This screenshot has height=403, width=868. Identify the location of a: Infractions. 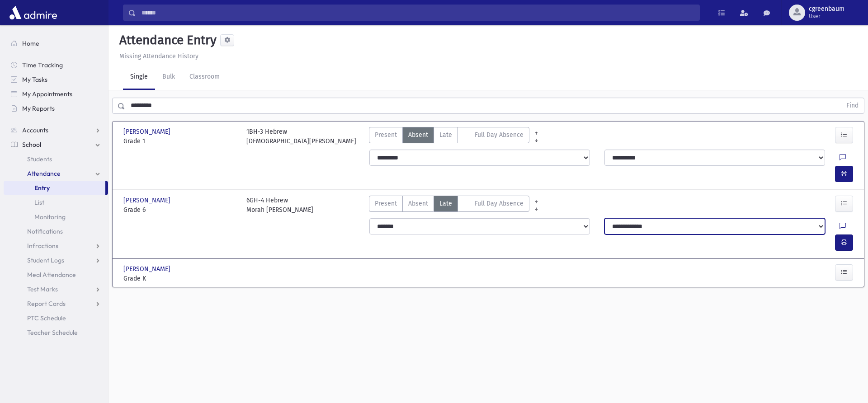
(55, 246).